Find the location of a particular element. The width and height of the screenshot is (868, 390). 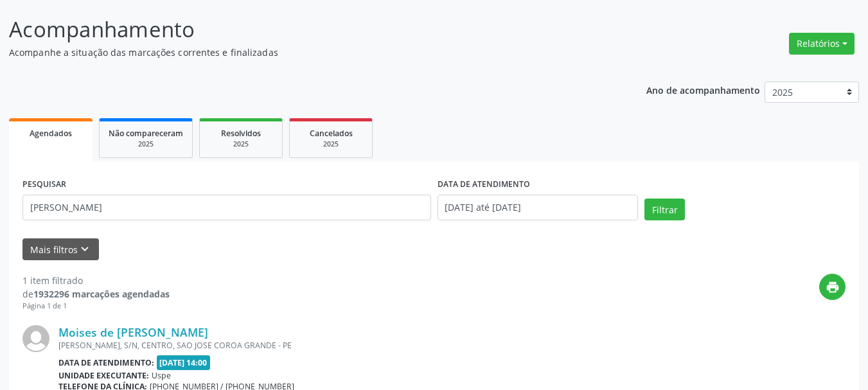

i: print is located at coordinates (832, 287).